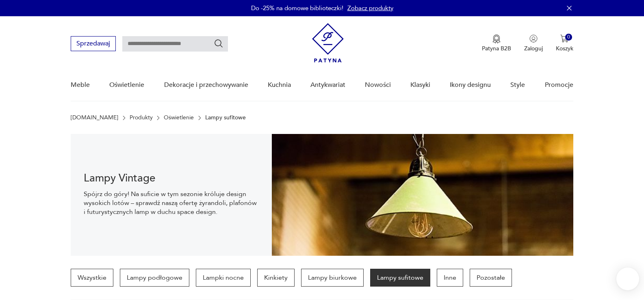 The width and height of the screenshot is (644, 300). I want to click on a: Lampy podłogowe, so click(154, 278).